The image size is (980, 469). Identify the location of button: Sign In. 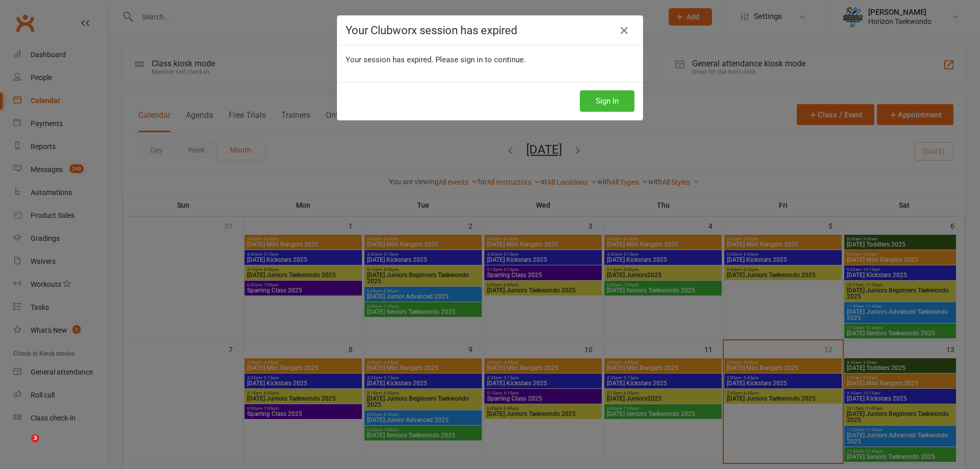
(607, 101).